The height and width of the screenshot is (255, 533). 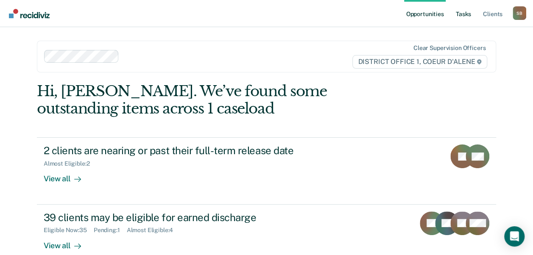 What do you see at coordinates (193, 151) in the screenshot?
I see `div: 2 clients are nearing or past their full-term release date` at bounding box center [193, 151].